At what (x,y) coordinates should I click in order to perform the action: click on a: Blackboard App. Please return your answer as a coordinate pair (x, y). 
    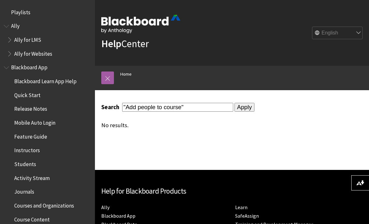
    Looking at the image, I should click on (118, 216).